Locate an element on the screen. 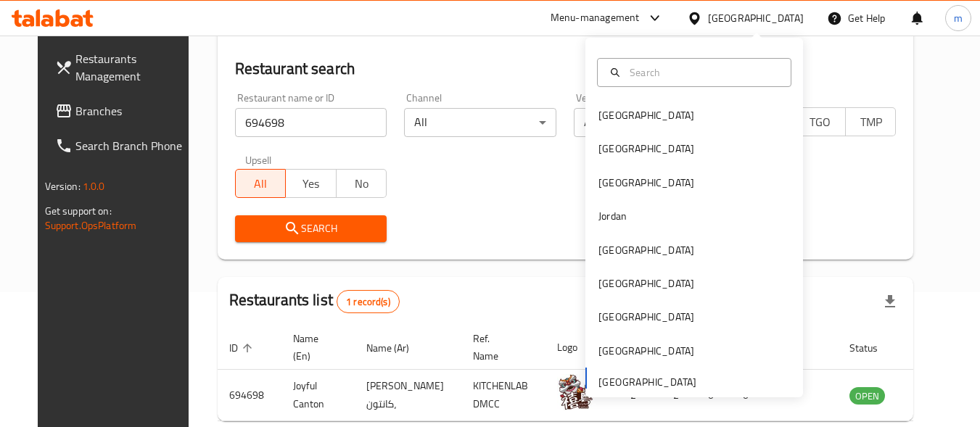 This screenshot has height=427, width=980. span: No is located at coordinates (362, 183).